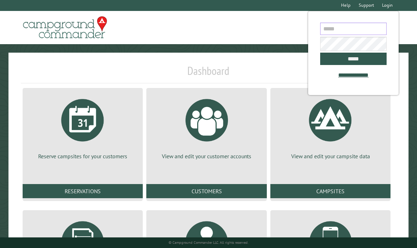 The width and height of the screenshot is (417, 248). Describe the element at coordinates (206, 156) in the screenshot. I see `p: View and edit your customer accounts` at that location.